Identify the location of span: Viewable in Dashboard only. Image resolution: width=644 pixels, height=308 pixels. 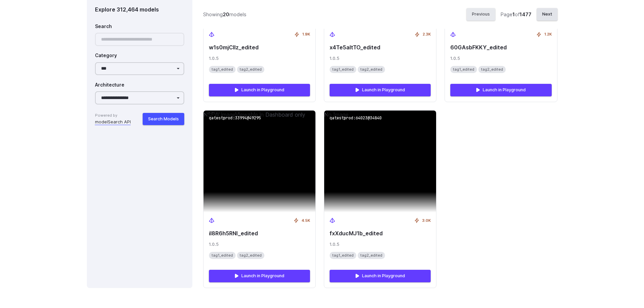
(270, 115).